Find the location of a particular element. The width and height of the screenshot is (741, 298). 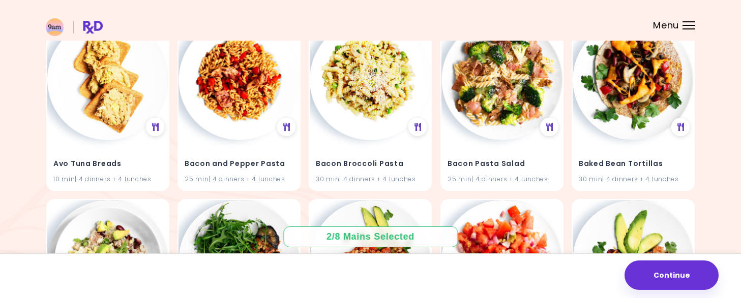

h4: Bacon and Pepper Pasta is located at coordinates (239, 164).